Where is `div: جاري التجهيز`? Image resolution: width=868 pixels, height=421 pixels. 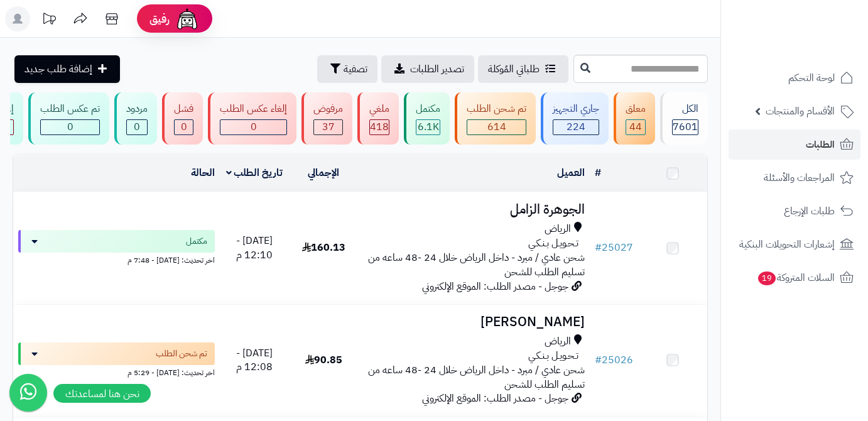 div: جاري التجهيز is located at coordinates (576, 109).